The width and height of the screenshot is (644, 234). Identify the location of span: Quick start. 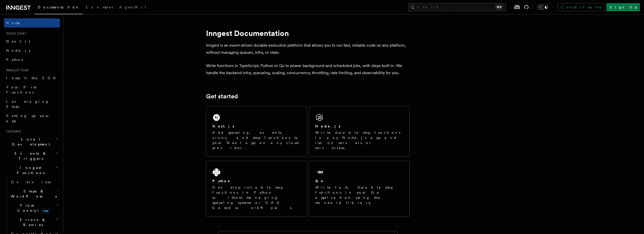
(15, 34).